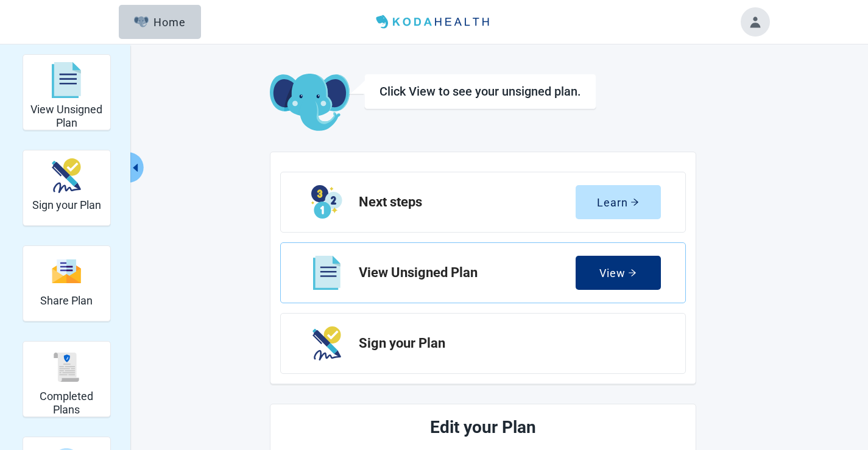  What do you see at coordinates (66, 271) in the screenshot?
I see `img: Share Plan` at bounding box center [66, 271].